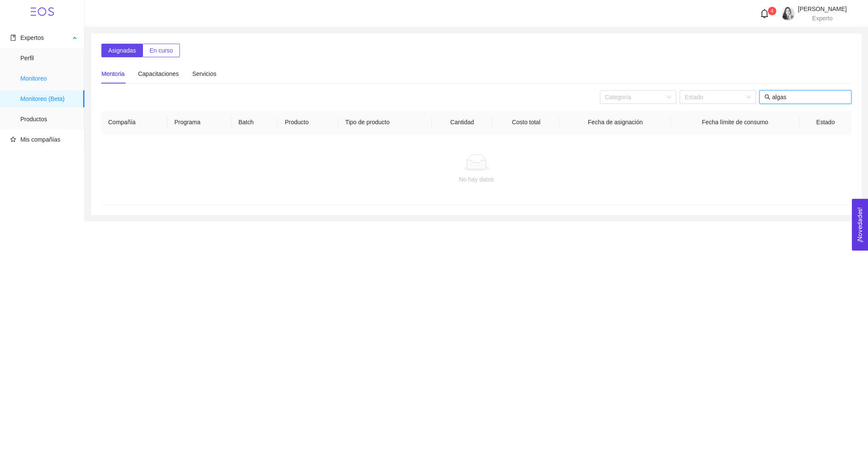  I want to click on img: 1686173812184-KPM_FOTO.png, so click(787, 14).